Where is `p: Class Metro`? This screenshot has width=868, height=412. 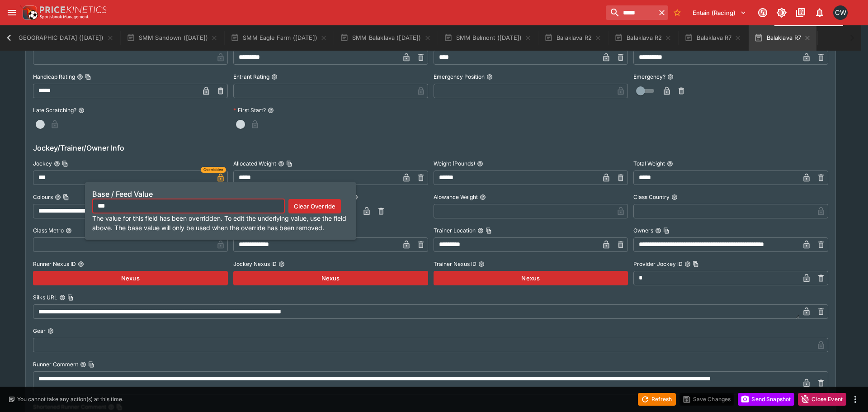 p: Class Metro is located at coordinates (48, 230).